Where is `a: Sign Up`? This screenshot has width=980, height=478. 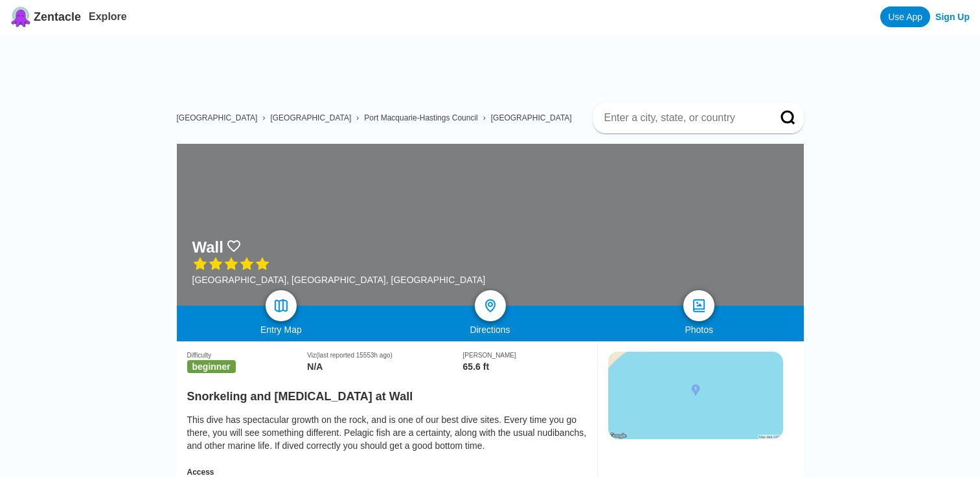 a: Sign Up is located at coordinates (952, 17).